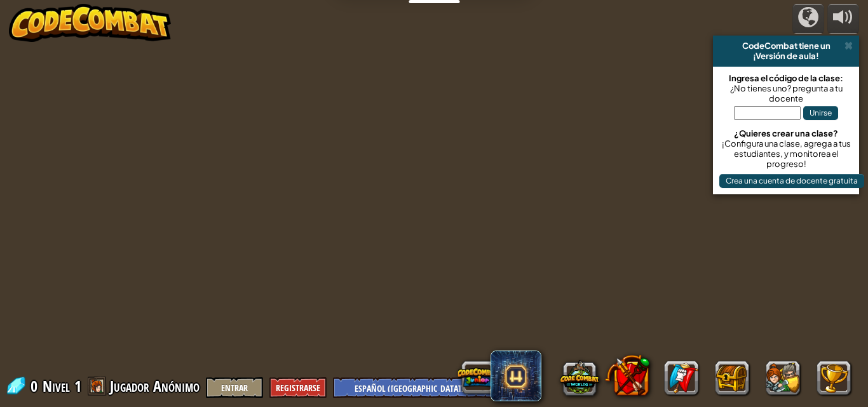 The height and width of the screenshot is (407, 868). I want to click on button: Campañas, so click(808, 18).